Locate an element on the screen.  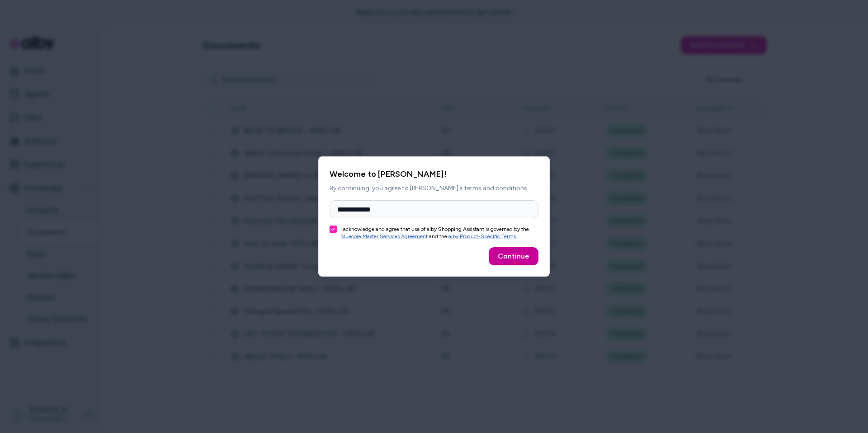
label: I acknowledge and agree that use of alby Shopping Assistant is governed by the and the is located at coordinates (439, 233).